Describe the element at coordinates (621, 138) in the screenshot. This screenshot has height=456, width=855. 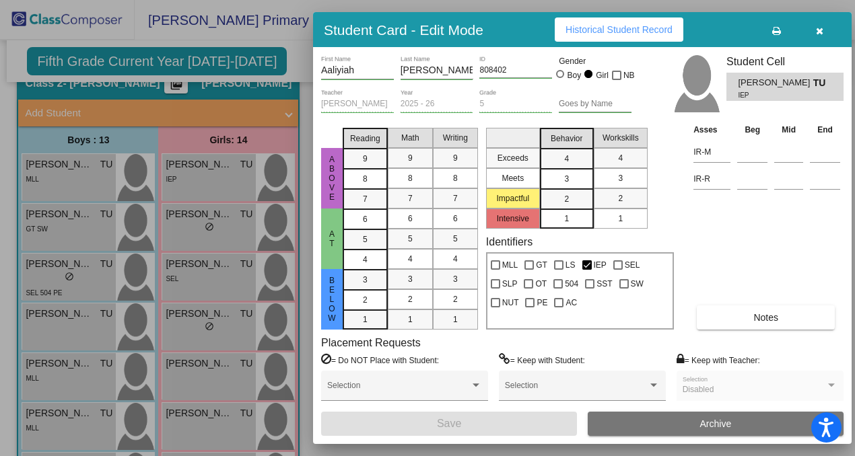
I see `span: Workskills` at that location.